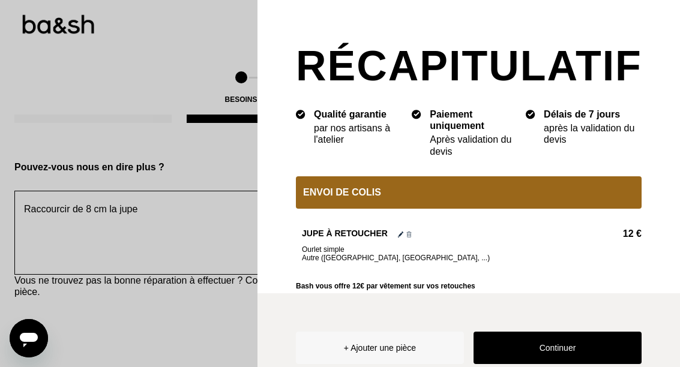 The height and width of the screenshot is (367, 680). Describe the element at coordinates (592, 134) in the screenshot. I see `div: après la validation du devis` at that location.